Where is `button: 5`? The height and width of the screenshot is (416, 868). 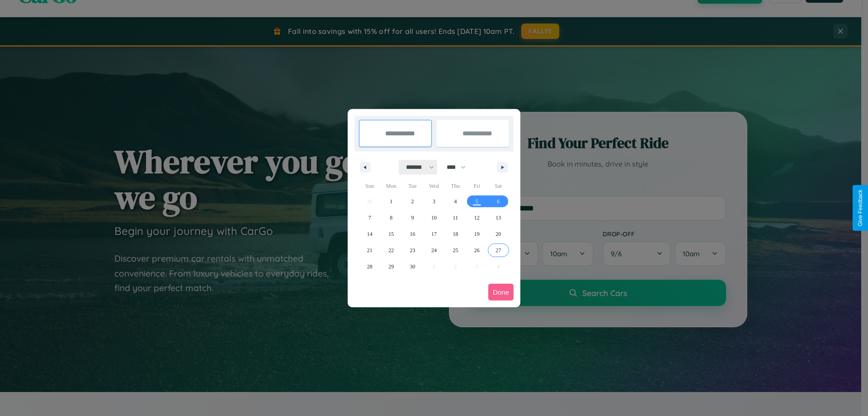 button: 5 is located at coordinates (477, 201).